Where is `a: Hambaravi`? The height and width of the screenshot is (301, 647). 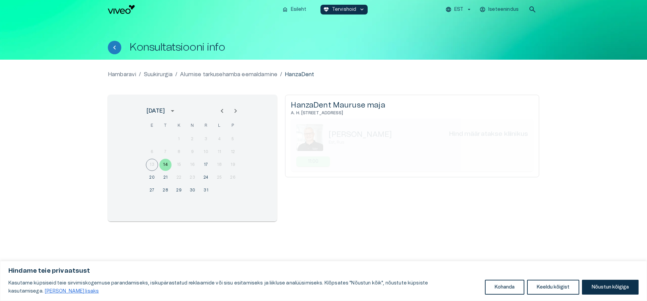
a: Hambaravi is located at coordinates (122, 74).